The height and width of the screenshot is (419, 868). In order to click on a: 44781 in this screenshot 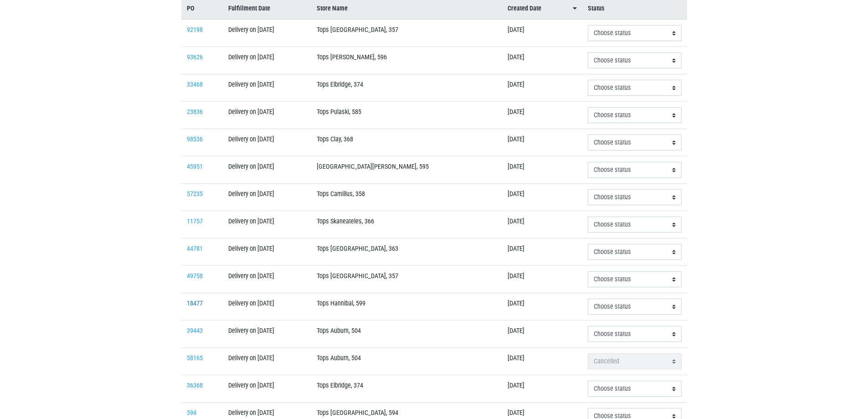, I will do `click(195, 249)`.